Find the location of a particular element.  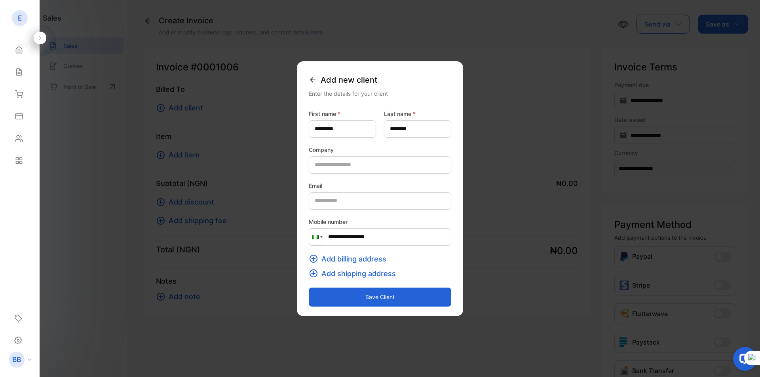

p: E is located at coordinates (20, 18).